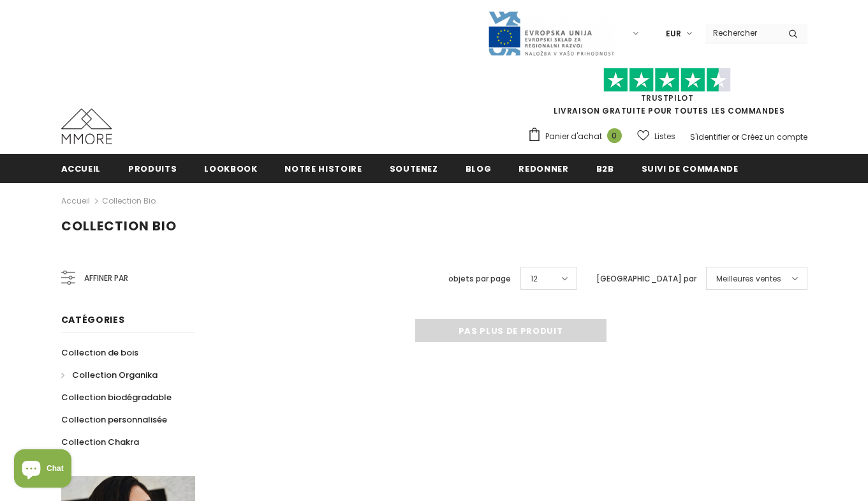 The height and width of the screenshot is (501, 868). I want to click on a: Redonner, so click(544, 168).